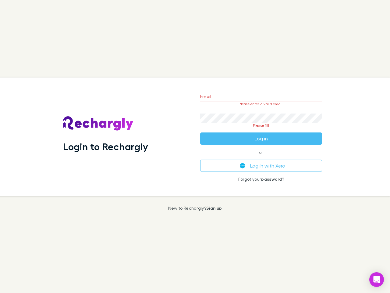 This screenshot has width=390, height=293. I want to click on p: Forgot your ?, so click(261, 179).